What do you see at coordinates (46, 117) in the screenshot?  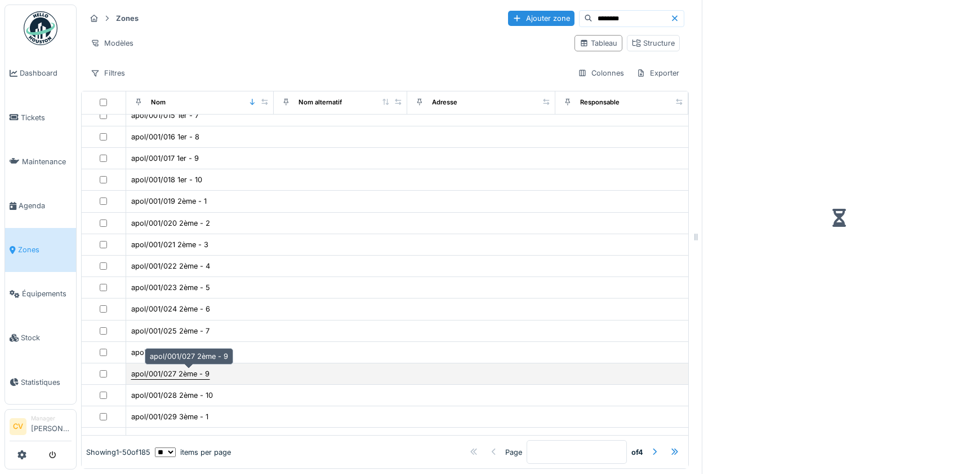 I see `span: Tickets` at bounding box center [46, 117].